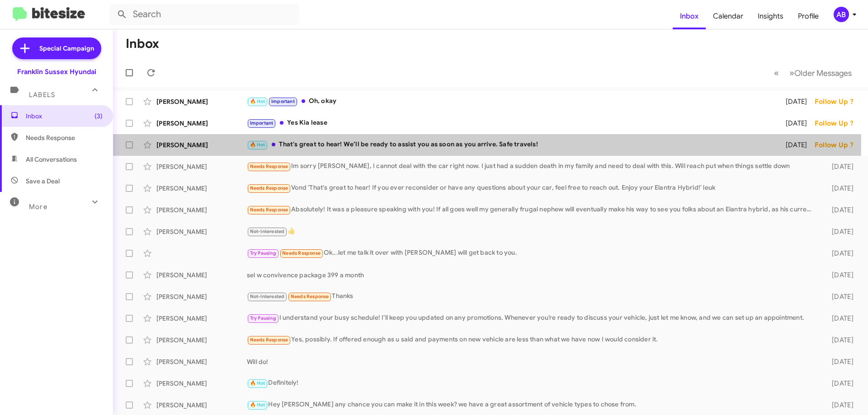 Image resolution: width=868 pixels, height=415 pixels. Describe the element at coordinates (728, 16) in the screenshot. I see `span: Calendar` at that location.